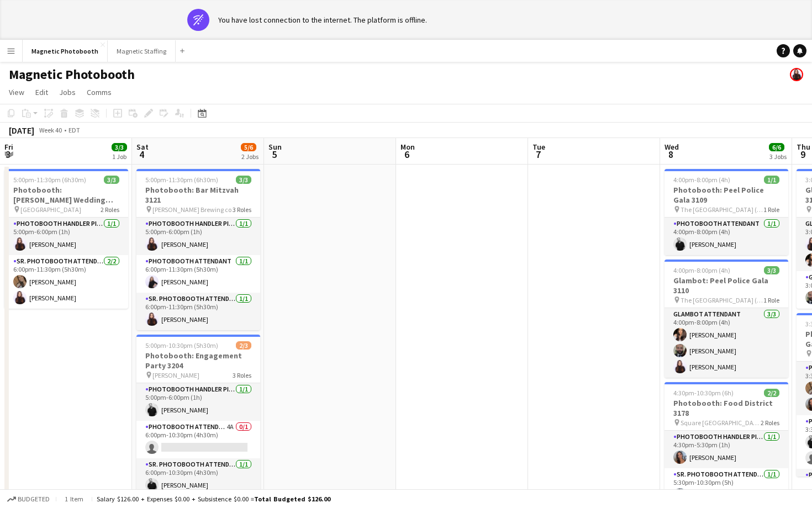 This screenshot has width=812, height=508. Describe the element at coordinates (72, 74) in the screenshot. I see `h1: Magnetic Photobooth` at that location.